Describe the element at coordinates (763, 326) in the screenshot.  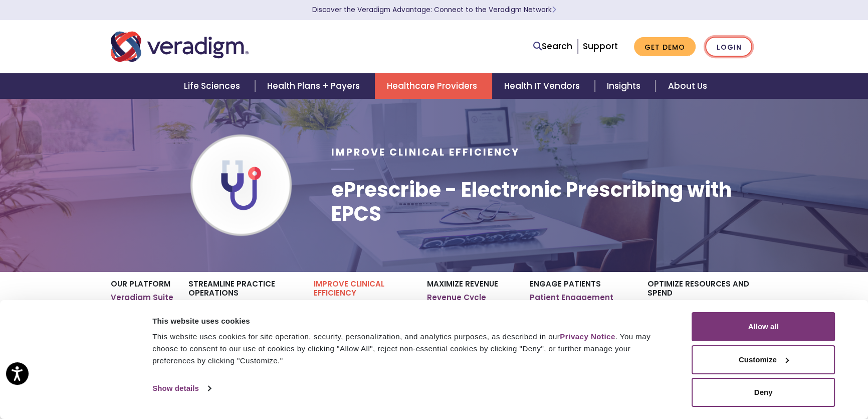
I see `button: Allow all` at that location.